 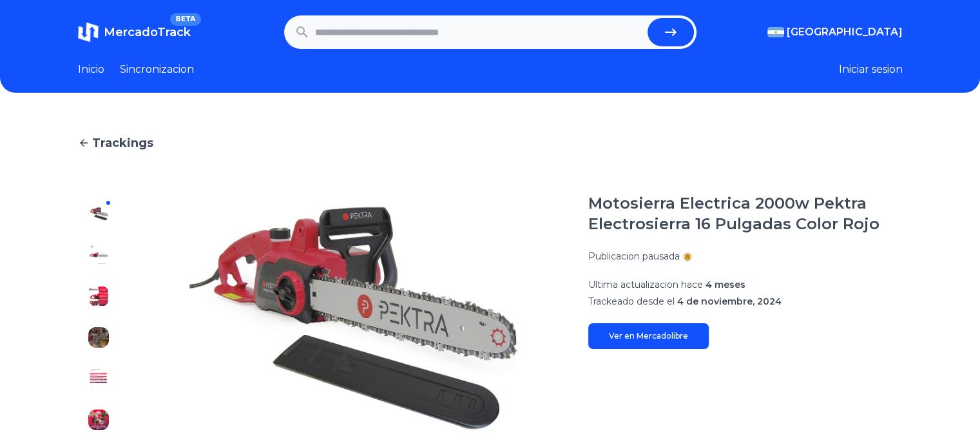 I want to click on a: Ver en Mercadolibre, so click(x=649, y=337).